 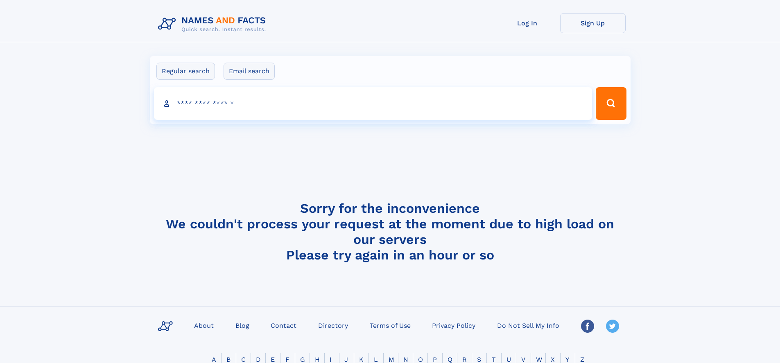 I want to click on input: search input, so click(x=373, y=104).